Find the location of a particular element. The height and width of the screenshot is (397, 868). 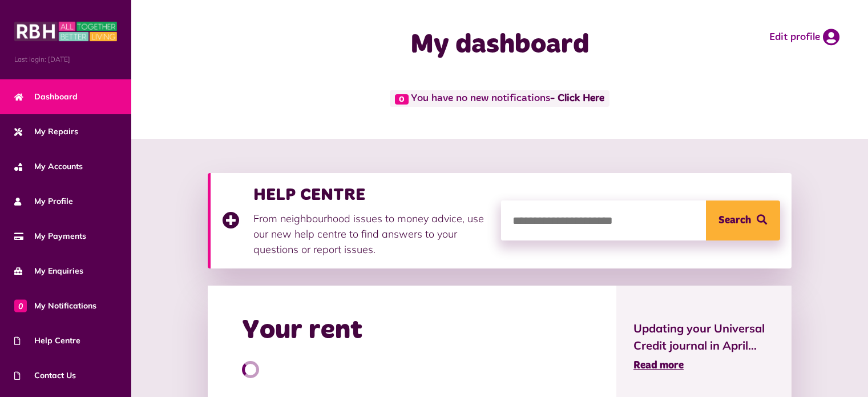

span: My Payments is located at coordinates (50, 236).